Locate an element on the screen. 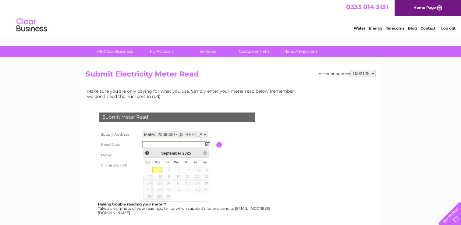 This screenshot has height=225, width=461. a: Customer Help is located at coordinates (254, 51).